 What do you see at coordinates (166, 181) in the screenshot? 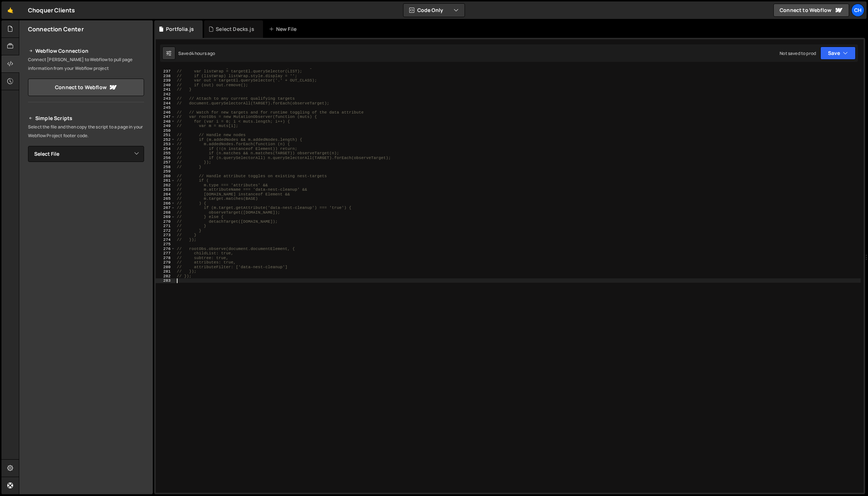
I see `div: 261` at bounding box center [166, 181].